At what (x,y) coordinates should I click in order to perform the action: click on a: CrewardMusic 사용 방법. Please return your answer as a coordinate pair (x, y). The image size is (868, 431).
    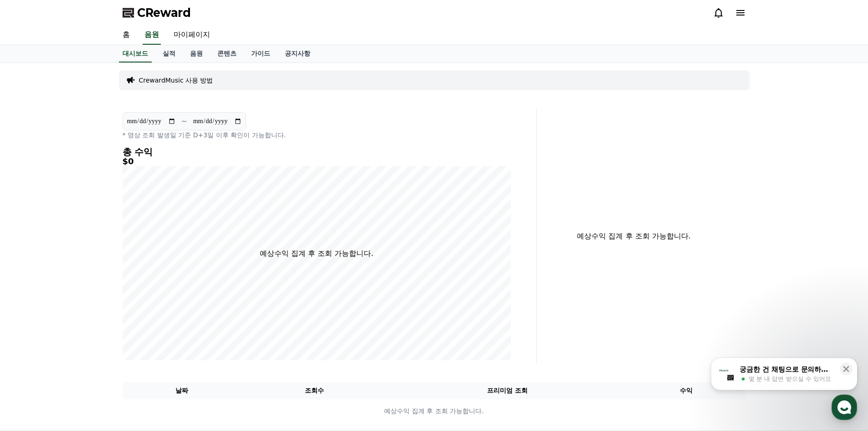
    Looking at the image, I should click on (176, 80).